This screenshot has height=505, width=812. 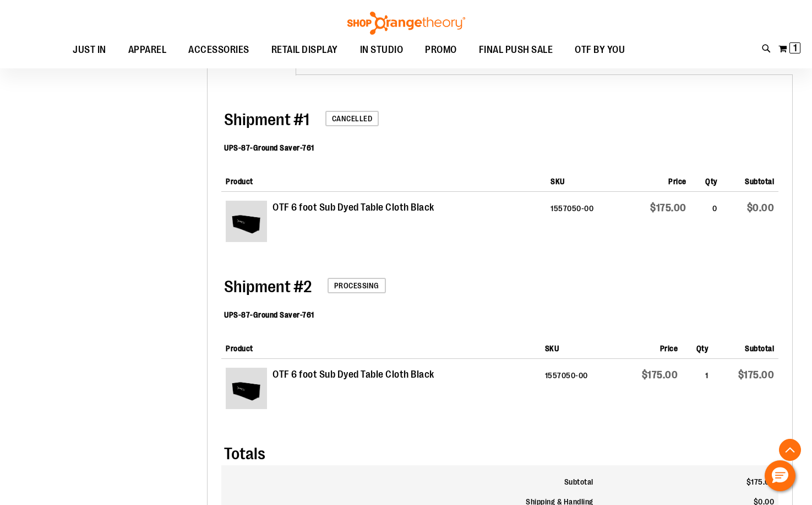 What do you see at coordinates (406, 23) in the screenshot?
I see `img: Shop Orangetheory` at bounding box center [406, 23].